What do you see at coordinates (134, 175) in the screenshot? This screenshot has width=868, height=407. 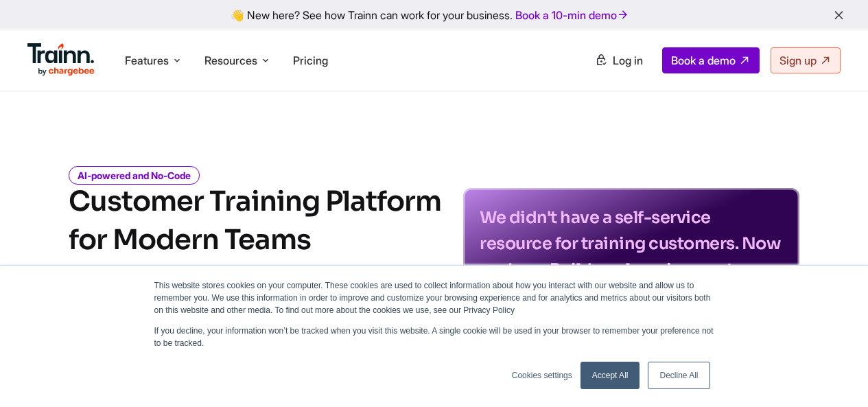 I see `i: AI-powered and No-Code` at bounding box center [134, 175].